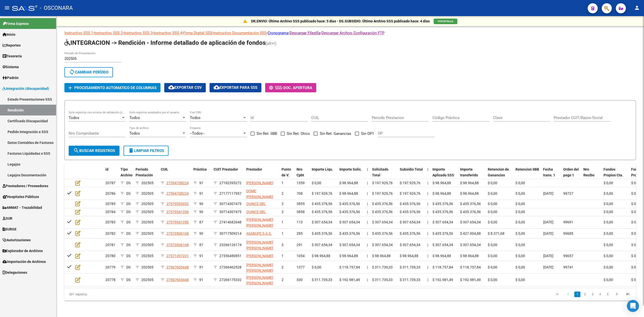 The image size is (644, 317). What do you see at coordinates (591, 176) in the screenshot?
I see `datatable-header-cell: Nro Recibo` at bounding box center [591, 176].